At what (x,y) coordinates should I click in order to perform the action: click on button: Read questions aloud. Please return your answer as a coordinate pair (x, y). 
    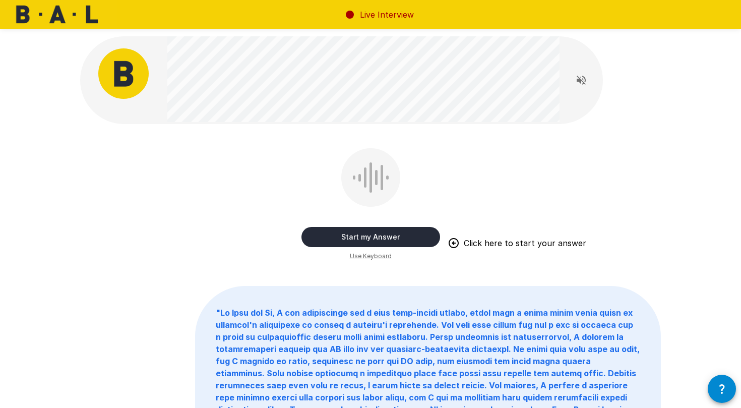
    Looking at the image, I should click on (581, 80).